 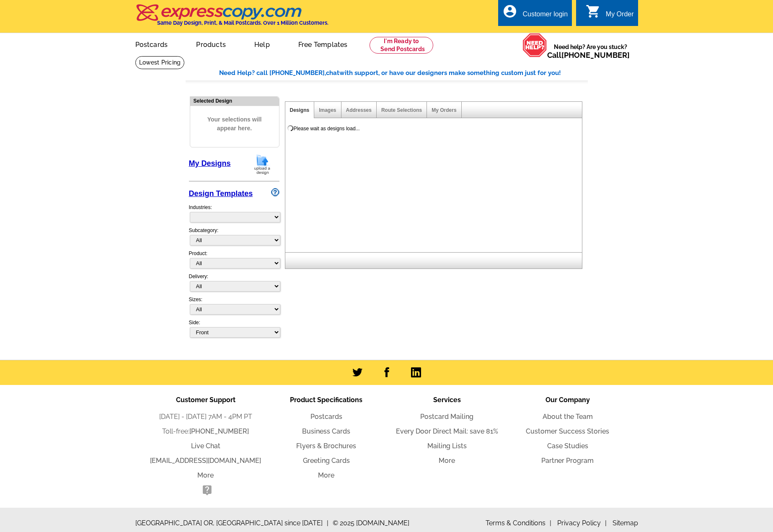 What do you see at coordinates (327, 110) in the screenshot?
I see `a: Images` at bounding box center [327, 110].